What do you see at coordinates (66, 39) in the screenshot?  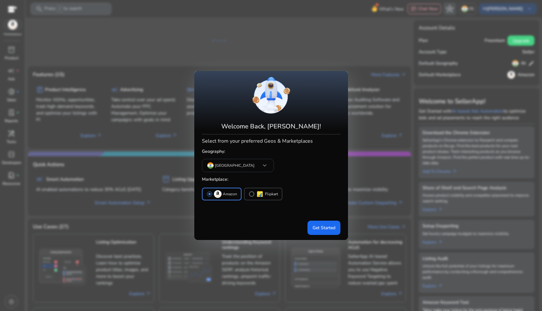 I see `img: tab_keywords_by_traffic_grey.svg` at bounding box center [66, 39].